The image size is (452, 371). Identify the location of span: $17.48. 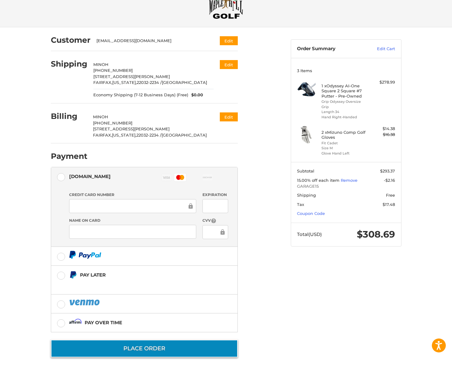
(388, 204).